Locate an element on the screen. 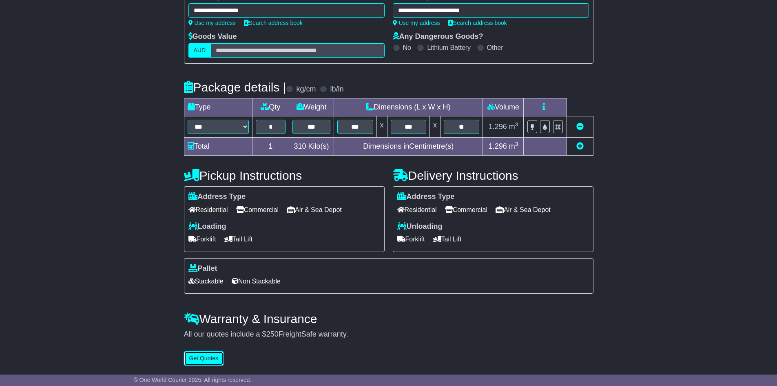 This screenshot has height=386, width=777. td: Weight is located at coordinates (312, 107).